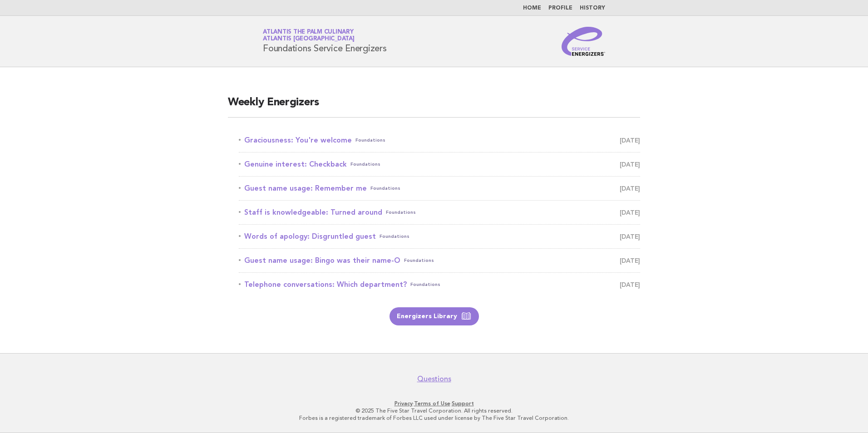  Describe the element at coordinates (434, 411) in the screenshot. I see `p: © 2025 The Five Star Travel Corporation. All rights reserved.` at that location.